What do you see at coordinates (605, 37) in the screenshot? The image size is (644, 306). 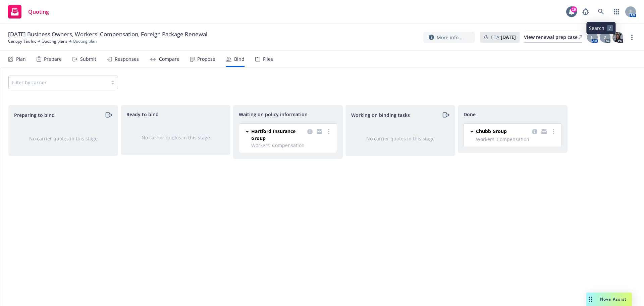 I see `span: Z` at bounding box center [605, 37].